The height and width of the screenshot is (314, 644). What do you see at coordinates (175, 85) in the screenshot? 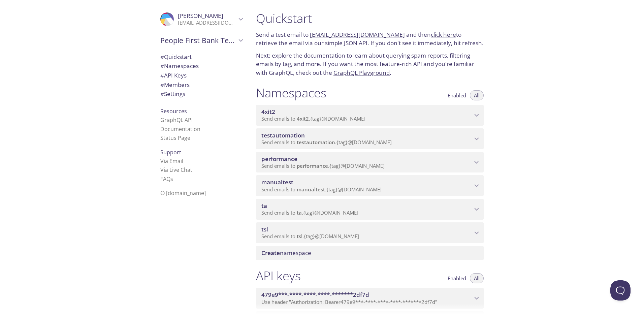
I see `span: Members` at bounding box center [175, 85].